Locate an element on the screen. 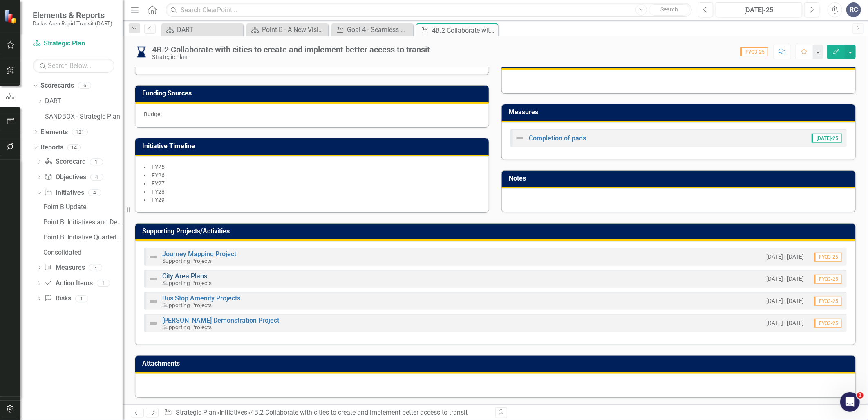  div: DART is located at coordinates (209, 29).